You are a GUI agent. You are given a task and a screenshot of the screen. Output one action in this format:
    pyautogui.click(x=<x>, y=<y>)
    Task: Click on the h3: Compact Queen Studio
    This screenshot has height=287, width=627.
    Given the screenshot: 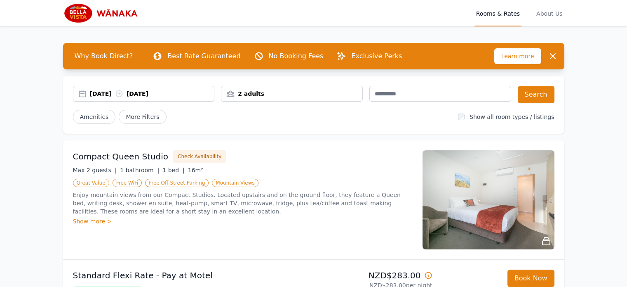 What is the action you would take?
    pyautogui.click(x=121, y=156)
    